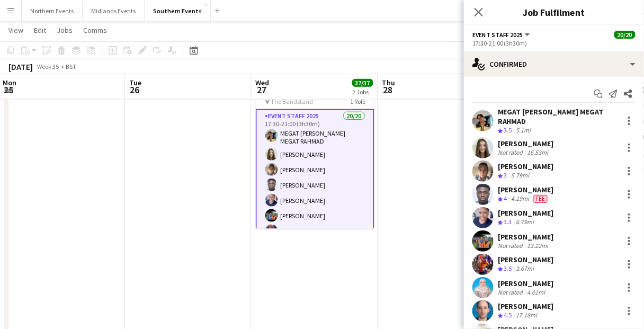 The height and width of the screenshot is (329, 644). What do you see at coordinates (71, 66) in the screenshot?
I see `div: BST` at bounding box center [71, 66].